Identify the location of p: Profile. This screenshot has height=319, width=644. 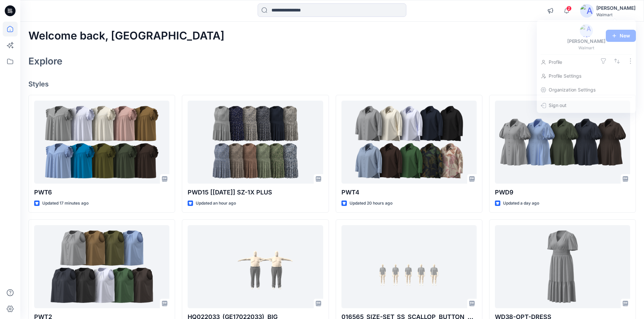
(555, 62).